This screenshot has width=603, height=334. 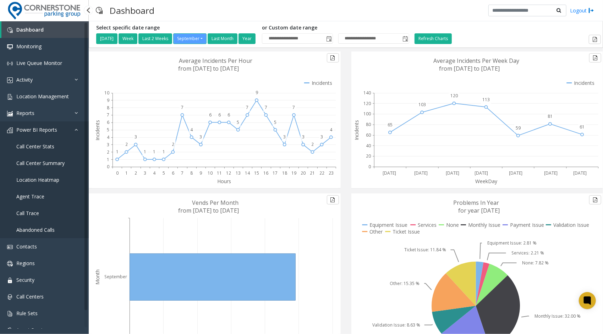 What do you see at coordinates (24, 79) in the screenshot?
I see `span: Activity` at bounding box center [24, 79].